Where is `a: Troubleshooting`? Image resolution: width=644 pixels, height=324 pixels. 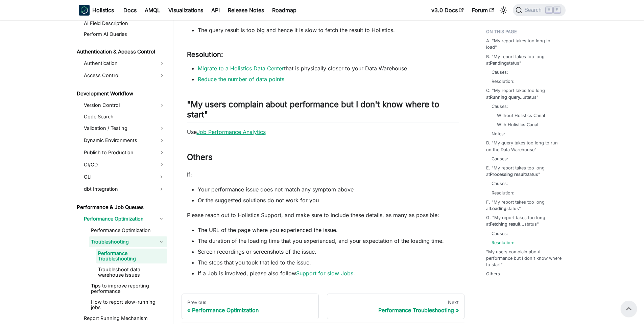 a: Troubleshooting is located at coordinates (122, 242).